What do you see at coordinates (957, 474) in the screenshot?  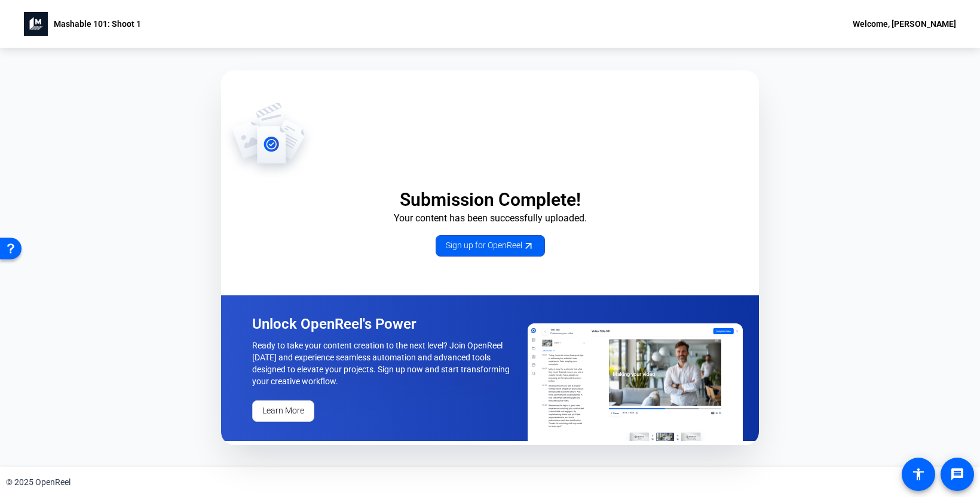 I see `mat-icon: message` at bounding box center [957, 474].